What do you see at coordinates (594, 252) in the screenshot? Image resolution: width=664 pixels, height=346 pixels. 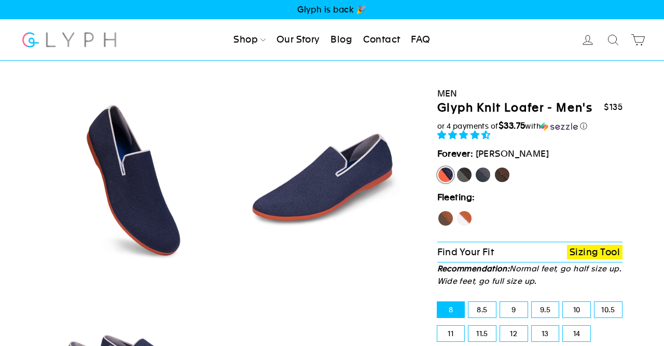 I see `a: Sizing Tool` at bounding box center [594, 252].